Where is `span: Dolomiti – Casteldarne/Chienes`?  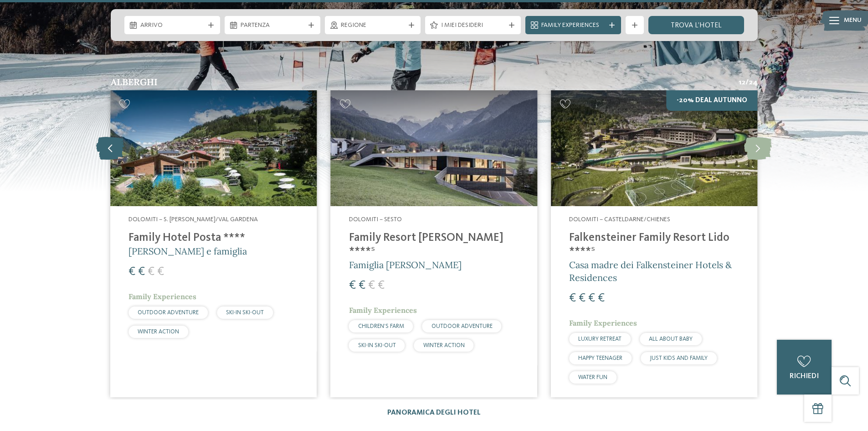 span: Dolomiti – Casteldarne/Chienes is located at coordinates (619, 219).